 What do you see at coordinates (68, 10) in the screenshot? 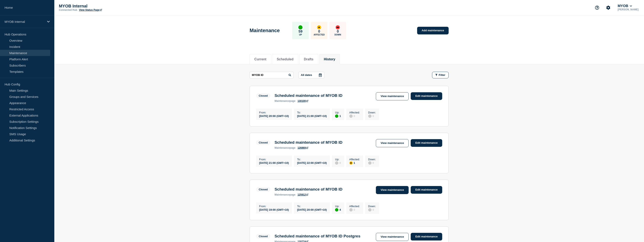
I see `p: Connected Hub` at bounding box center [68, 10].